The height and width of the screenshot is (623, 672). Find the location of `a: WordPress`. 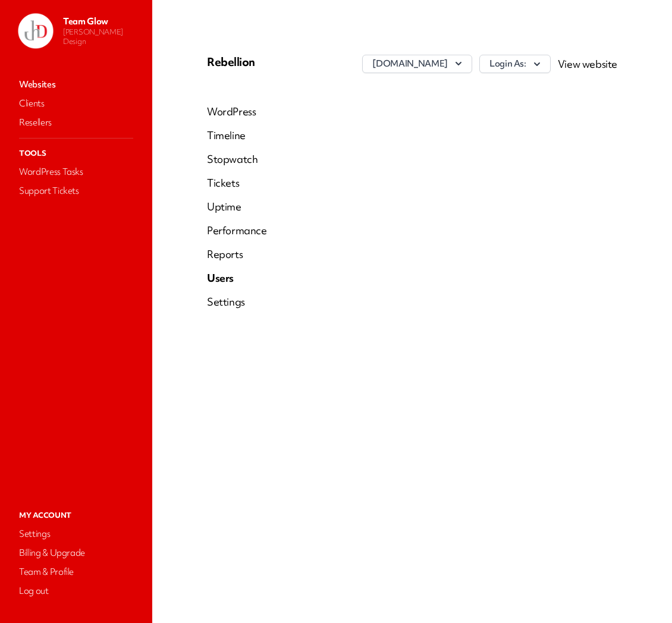

a: WordPress is located at coordinates (236, 112).